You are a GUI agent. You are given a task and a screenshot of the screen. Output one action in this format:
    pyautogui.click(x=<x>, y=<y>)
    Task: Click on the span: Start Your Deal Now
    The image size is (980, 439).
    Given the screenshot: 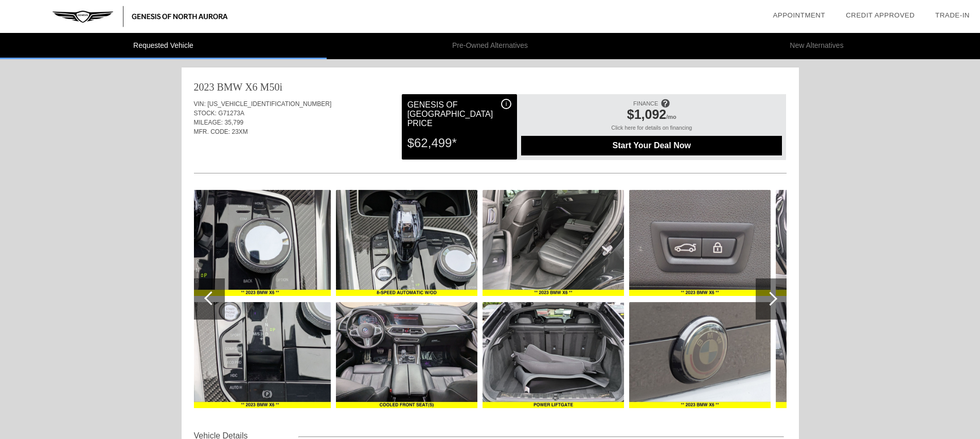 What is the action you would take?
    pyautogui.click(x=651, y=145)
    